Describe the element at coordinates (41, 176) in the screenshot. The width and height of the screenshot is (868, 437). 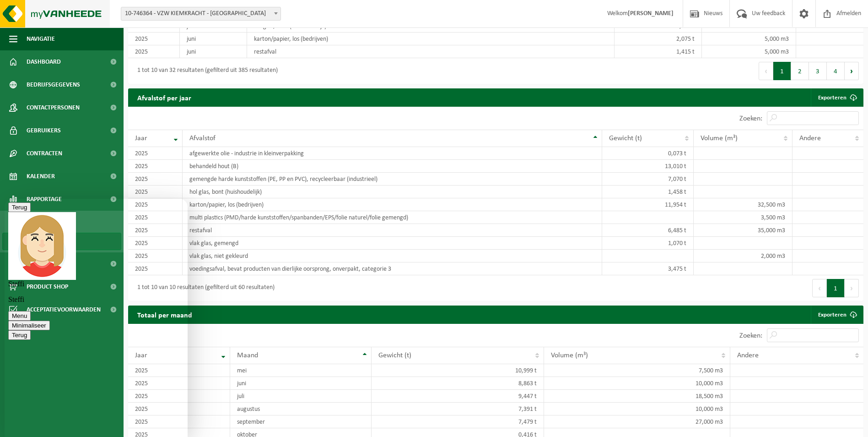
I see `span: Kalender` at that location.